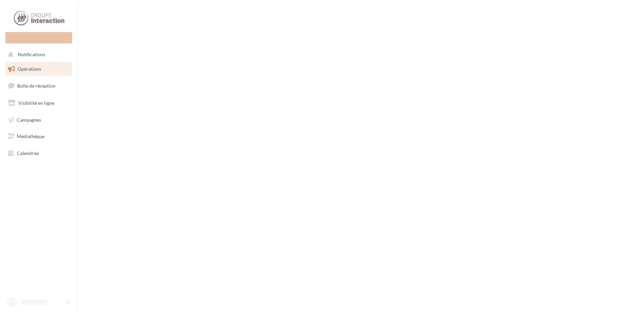 The image size is (644, 314). What do you see at coordinates (39, 38) in the screenshot?
I see `div: Nouvelle campagne` at bounding box center [39, 38].